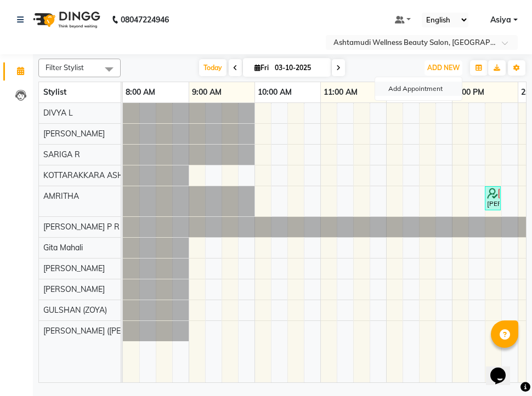 The height and width of the screenshot is (396, 532). What do you see at coordinates (418, 88) in the screenshot?
I see `button: Add Appointment` at bounding box center [418, 88].